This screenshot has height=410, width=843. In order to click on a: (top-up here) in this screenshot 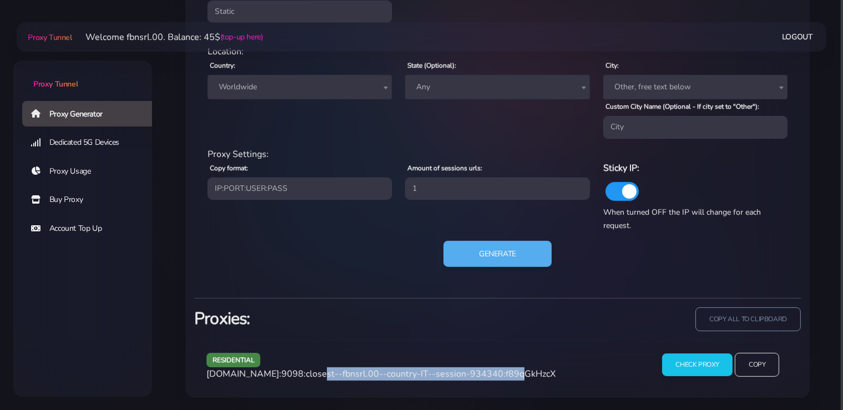, I will do `click(241, 37)`.